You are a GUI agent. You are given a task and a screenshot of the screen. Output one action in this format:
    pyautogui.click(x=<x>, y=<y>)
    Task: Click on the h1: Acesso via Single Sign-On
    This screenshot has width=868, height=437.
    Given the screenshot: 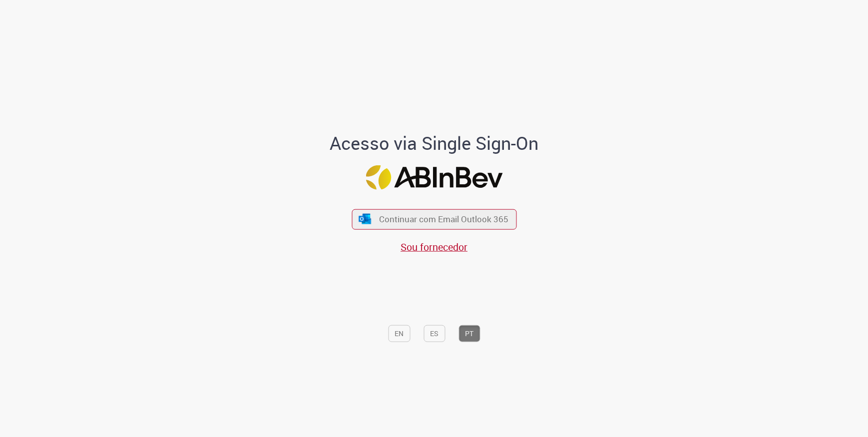 What is the action you would take?
    pyautogui.click(x=434, y=143)
    